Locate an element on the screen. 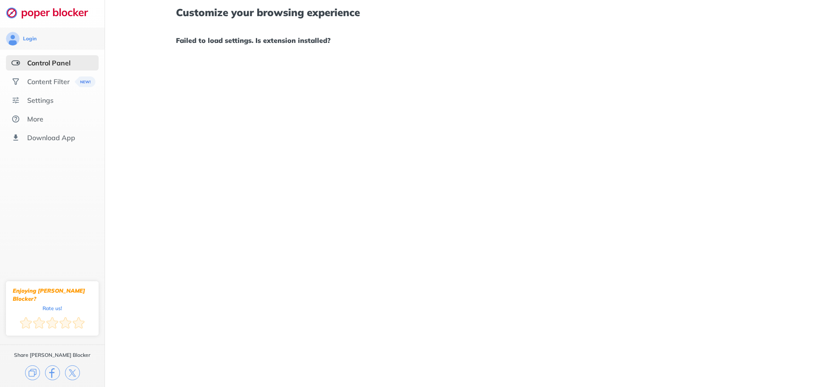 The height and width of the screenshot is (387, 816). div: Rate us! is located at coordinates (52, 308).